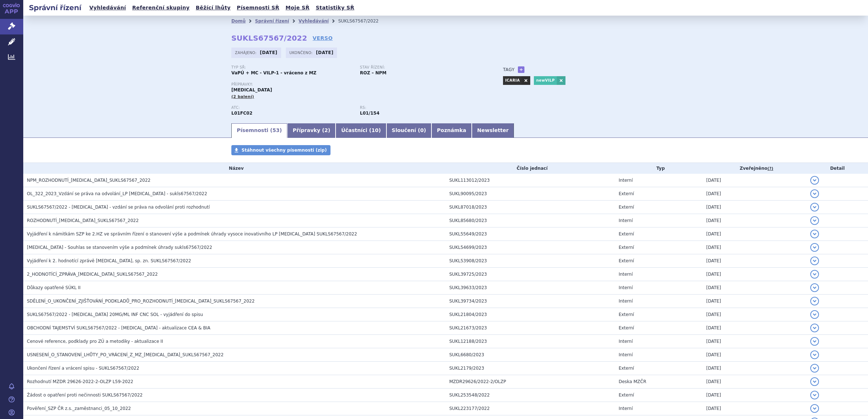  Describe the element at coordinates (361, 131) in the screenshot. I see `a: Účastníci (10)` at that location.